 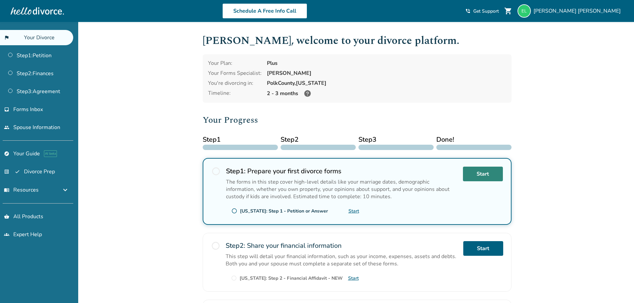 What do you see at coordinates (234, 73) in the screenshot?
I see `div: Your Forms Specialist:` at bounding box center [234, 73].